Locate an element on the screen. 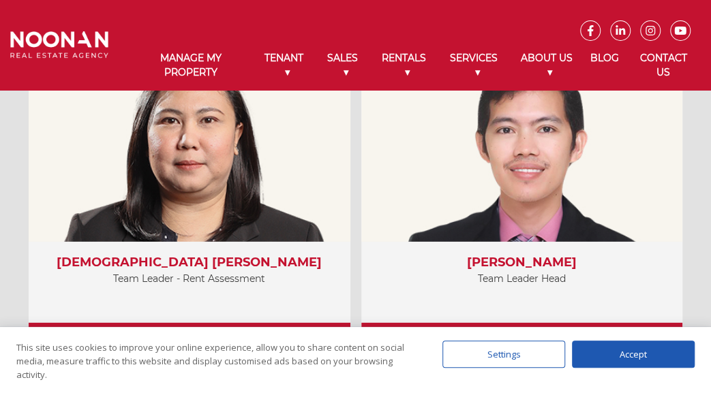 This screenshot has width=711, height=395. p: Team Leader Head is located at coordinates (522, 279).